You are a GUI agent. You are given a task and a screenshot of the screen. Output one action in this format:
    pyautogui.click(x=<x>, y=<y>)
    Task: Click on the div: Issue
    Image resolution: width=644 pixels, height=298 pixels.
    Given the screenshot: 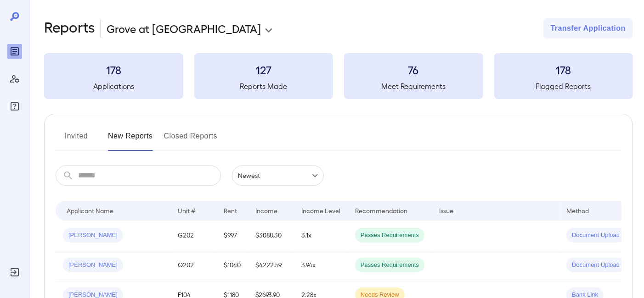 What is the action you would take?
    pyautogui.click(x=446, y=211)
    